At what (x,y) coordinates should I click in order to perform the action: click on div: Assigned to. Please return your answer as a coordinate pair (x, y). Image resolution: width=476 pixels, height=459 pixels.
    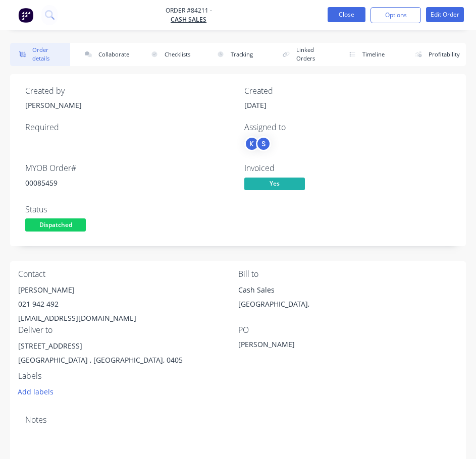
    Looking at the image, I should click on (348, 128).